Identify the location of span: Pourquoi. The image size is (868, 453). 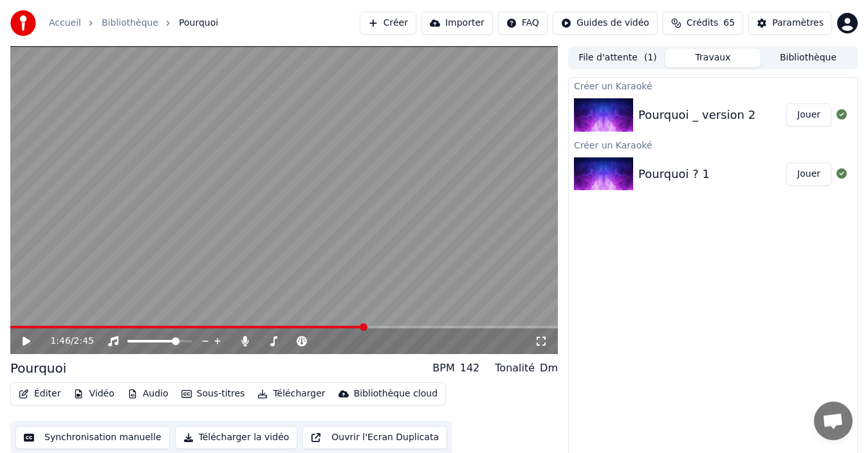
(198, 23).